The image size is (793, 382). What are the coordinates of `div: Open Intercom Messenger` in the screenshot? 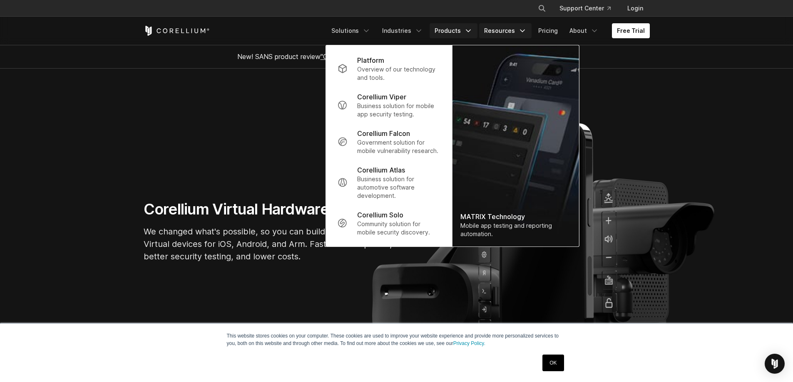 It's located at (774, 364).